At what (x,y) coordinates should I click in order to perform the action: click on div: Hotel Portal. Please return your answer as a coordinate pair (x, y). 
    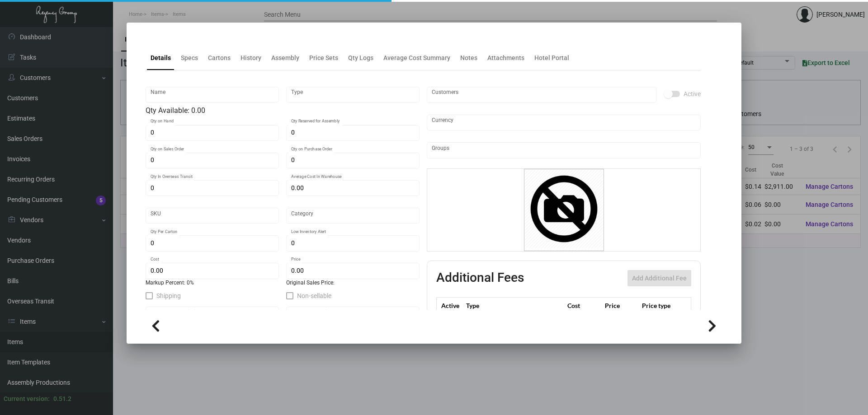
    Looking at the image, I should click on (551, 58).